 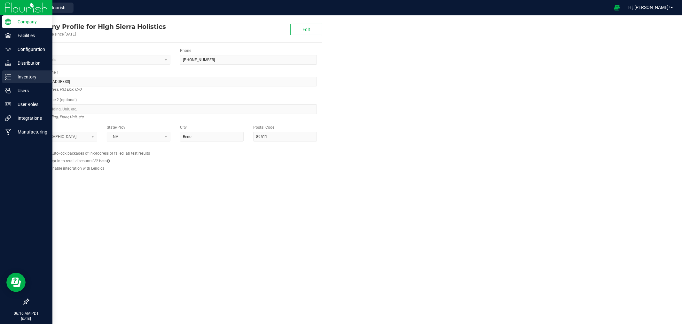 I want to click on input: (123) 456-7890, so click(x=249, y=60).